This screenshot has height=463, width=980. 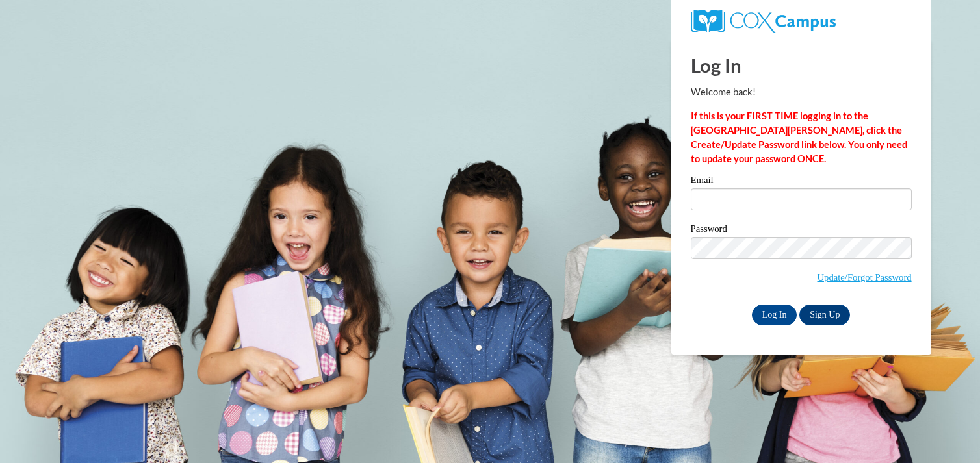 What do you see at coordinates (763, 22) in the screenshot?
I see `img: COX Campus` at bounding box center [763, 22].